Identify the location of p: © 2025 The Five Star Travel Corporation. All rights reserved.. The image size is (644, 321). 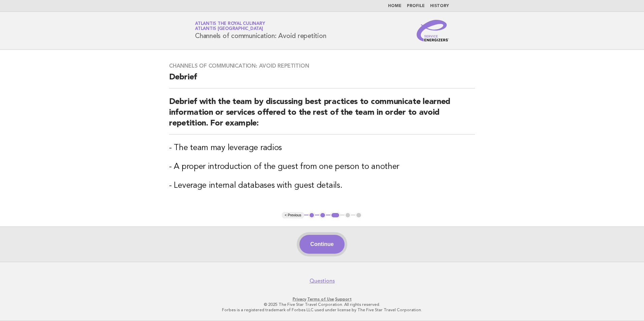
(322, 305).